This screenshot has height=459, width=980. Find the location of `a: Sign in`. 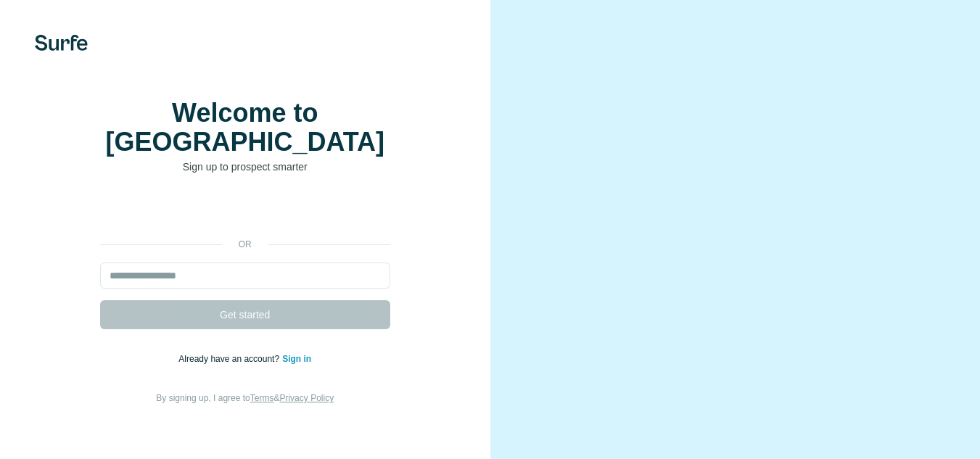

a: Sign in is located at coordinates (297, 359).